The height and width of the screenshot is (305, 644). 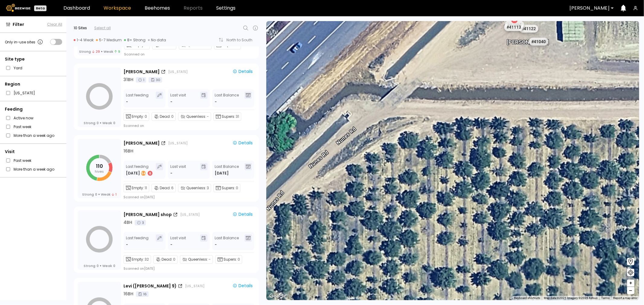 What do you see at coordinates (278, 296) in the screenshot?
I see `img: Google` at bounding box center [278, 296].